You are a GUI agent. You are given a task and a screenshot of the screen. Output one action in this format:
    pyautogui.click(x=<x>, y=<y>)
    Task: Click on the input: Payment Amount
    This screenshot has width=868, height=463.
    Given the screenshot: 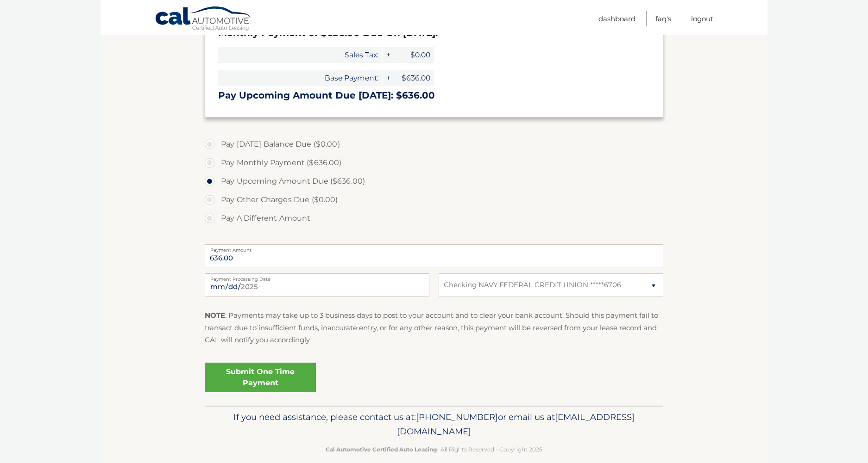 What is the action you would take?
    pyautogui.click(x=434, y=256)
    